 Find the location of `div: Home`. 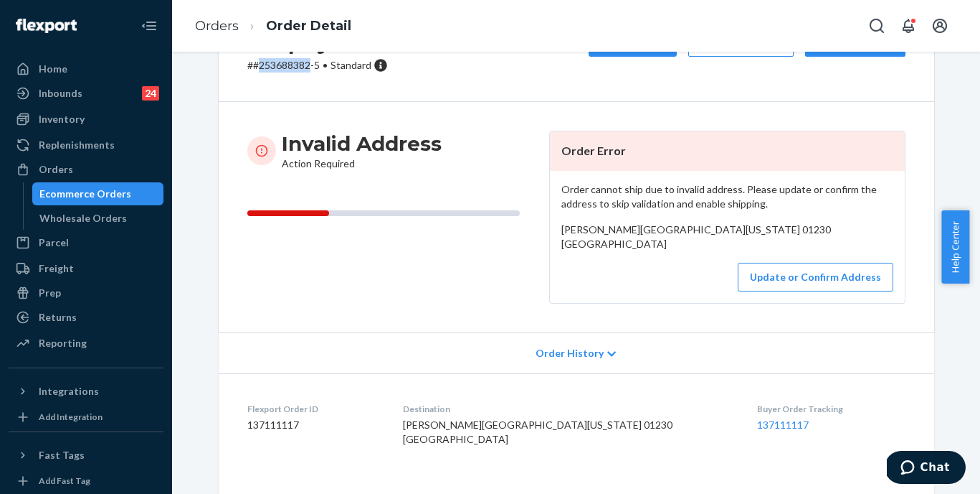

div: Home is located at coordinates (54, 69).